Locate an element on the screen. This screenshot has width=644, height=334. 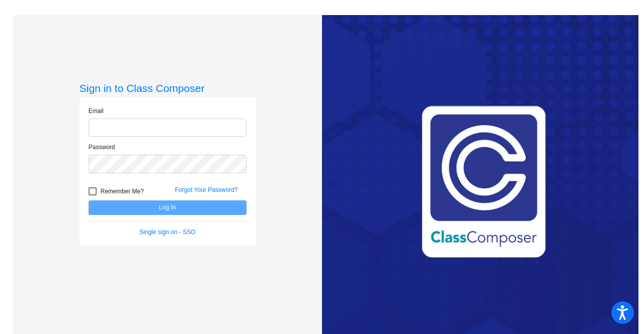
a: Single sign on - SSO is located at coordinates (167, 232).